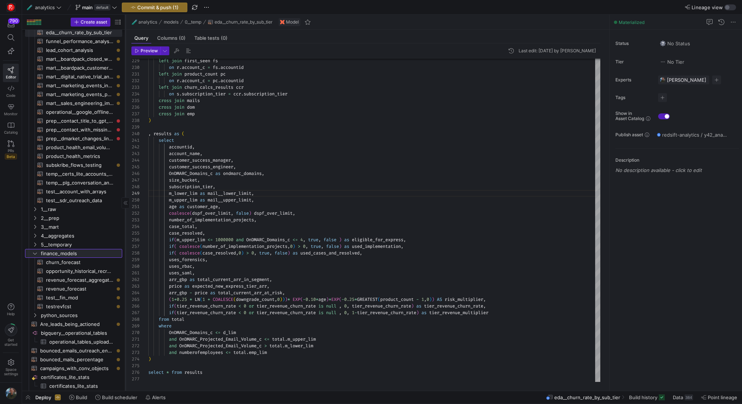 The height and width of the screenshot is (404, 742). I want to click on span: Get started, so click(11, 342).